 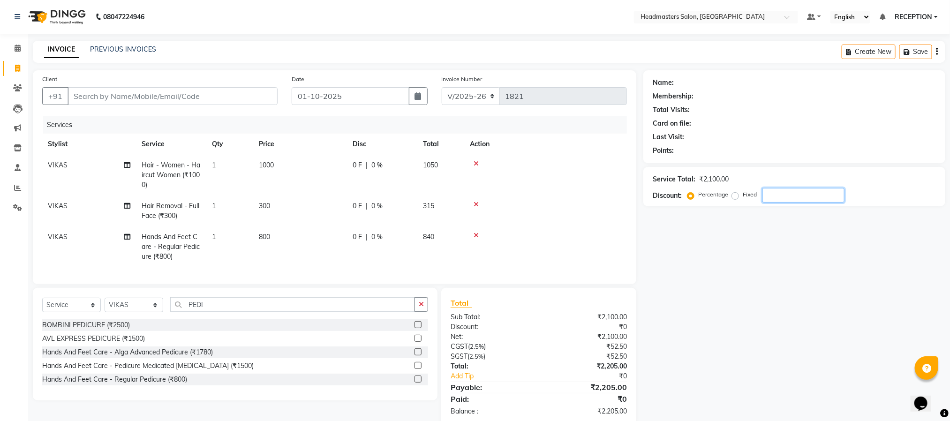 I want to click on label: Invoice Number, so click(x=462, y=79).